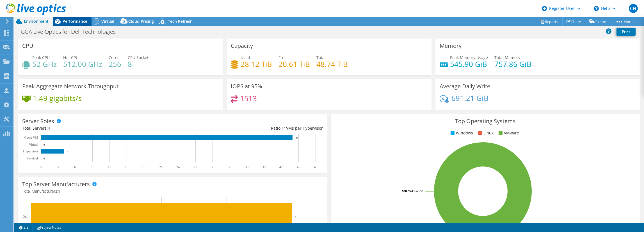 This screenshot has width=644, height=232. What do you see at coordinates (246, 87) in the screenshot?
I see `h3: IOPS at 95%` at bounding box center [246, 87].